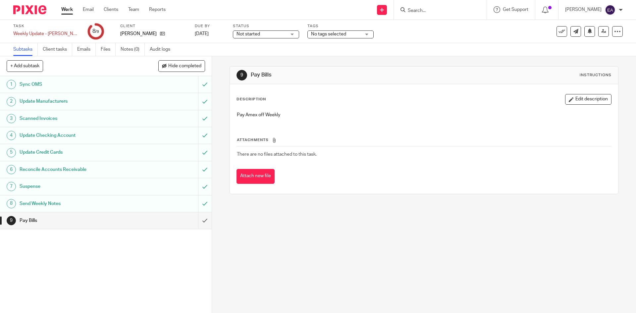  I want to click on span: No tags selected, so click(328, 34).